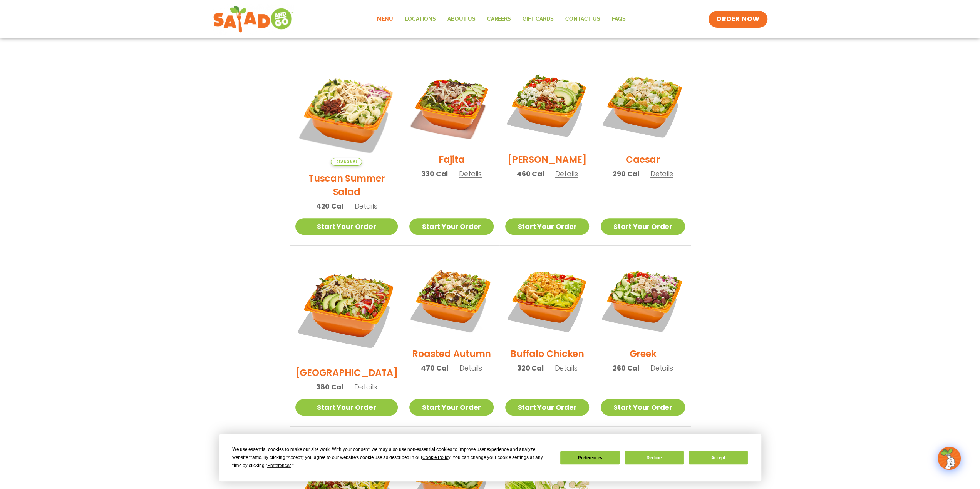  Describe the element at coordinates (330, 386) in the screenshot. I see `span: 380 Cal` at that location.